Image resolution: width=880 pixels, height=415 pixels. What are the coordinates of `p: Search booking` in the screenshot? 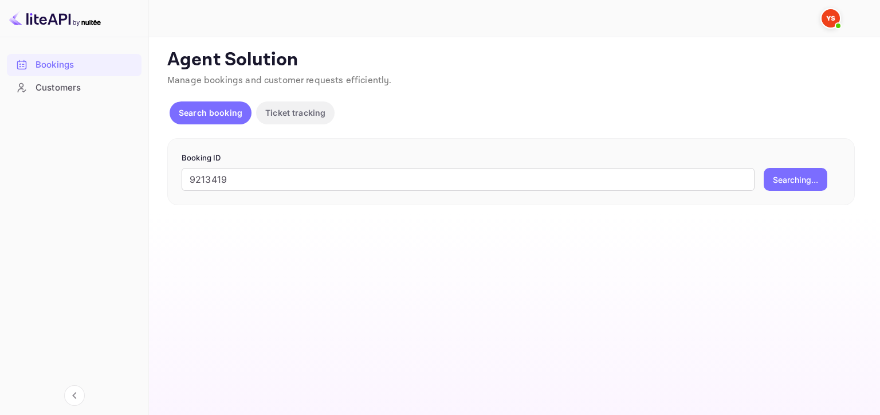 It's located at (210, 112).